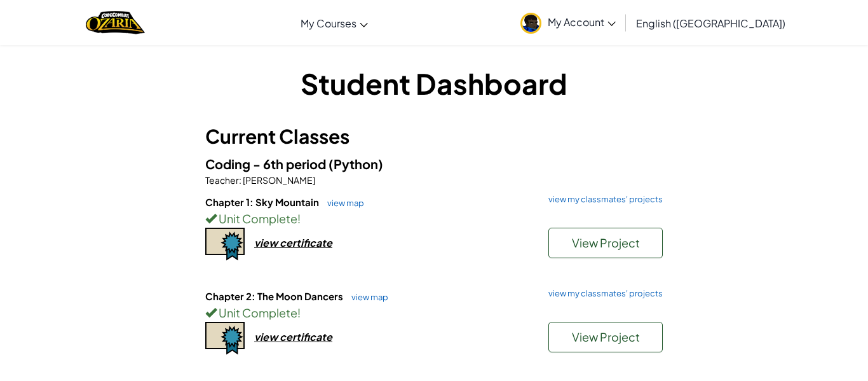  I want to click on span: Teacher, so click(222, 180).